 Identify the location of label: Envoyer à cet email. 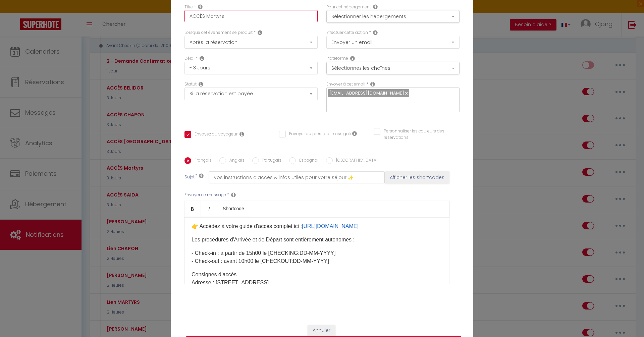
(346, 84).